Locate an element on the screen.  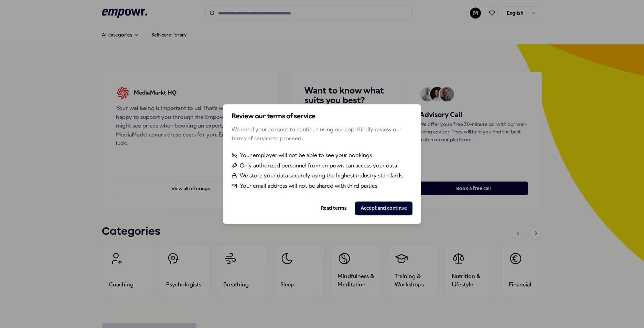
a: Read terms is located at coordinates (334, 208).